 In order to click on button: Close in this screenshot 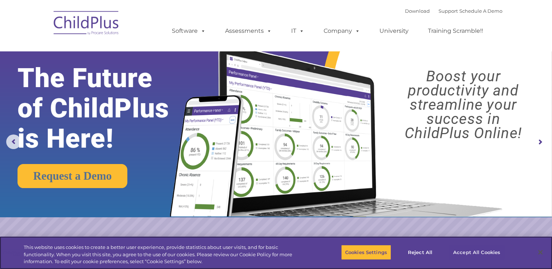, I will do `click(541, 253)`.